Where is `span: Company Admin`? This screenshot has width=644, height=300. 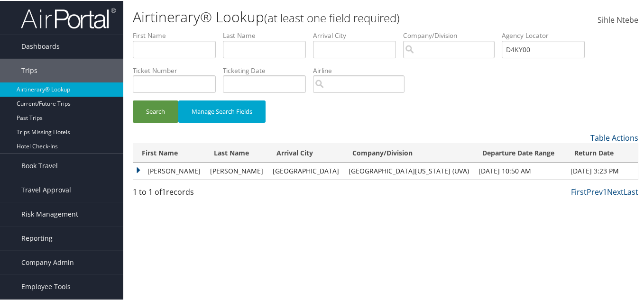 span: Company Admin is located at coordinates (47, 262).